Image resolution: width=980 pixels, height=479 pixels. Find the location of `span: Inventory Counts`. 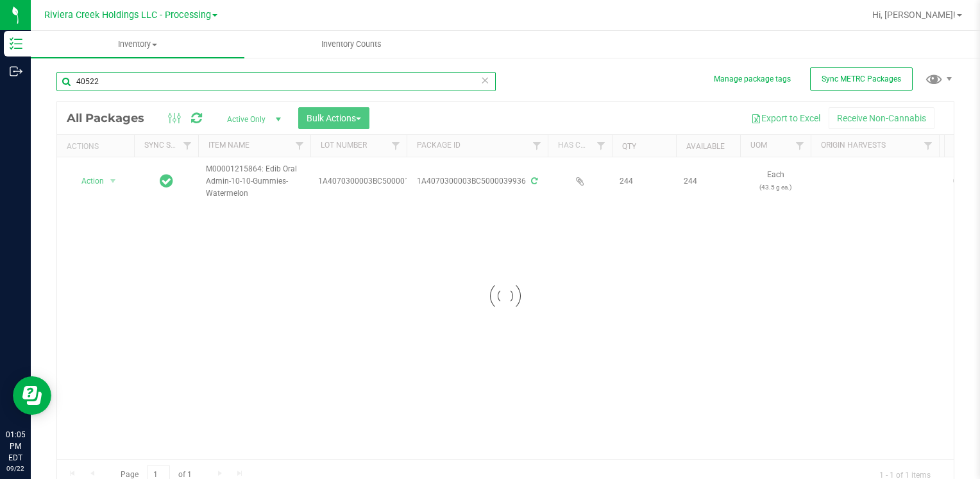

span: Inventory Counts is located at coordinates (352, 44).